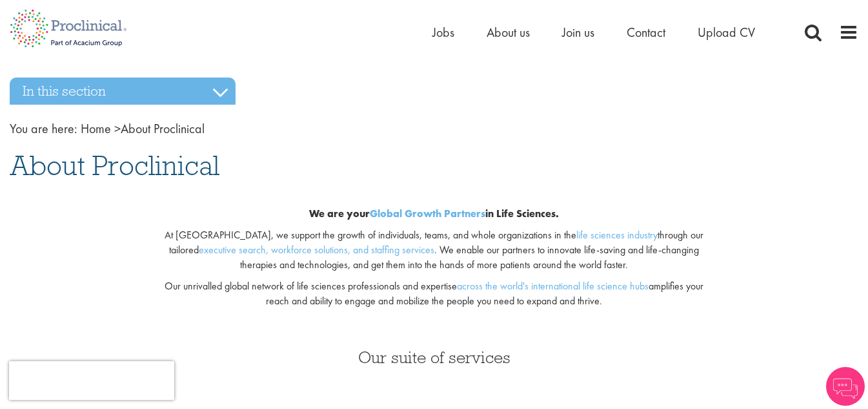 The width and height of the screenshot is (868, 409). Describe the element at coordinates (646, 32) in the screenshot. I see `span: Contact` at that location.